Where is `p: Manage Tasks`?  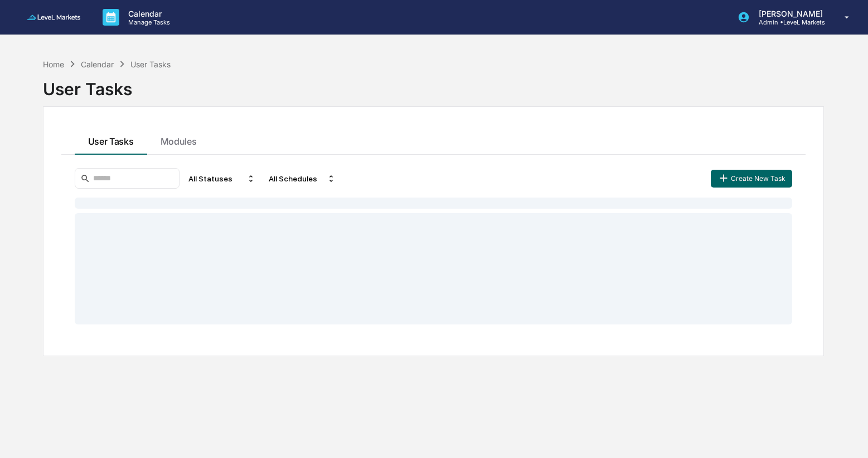
p: Manage Tasks is located at coordinates (147, 22).